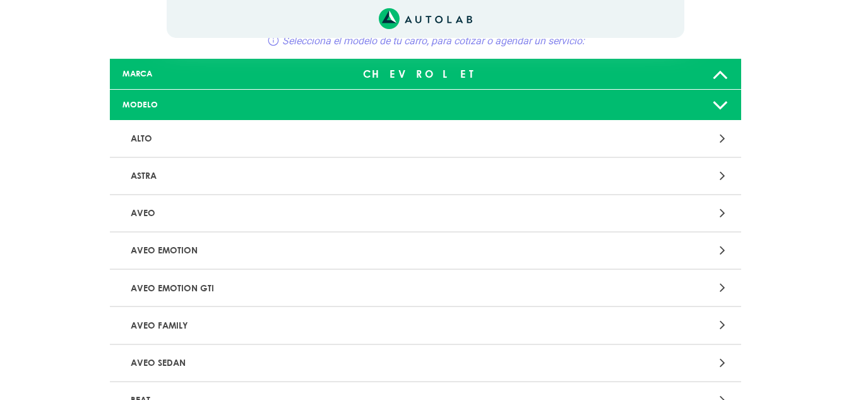 The height and width of the screenshot is (400, 851). I want to click on p: ALTO, so click(322, 138).